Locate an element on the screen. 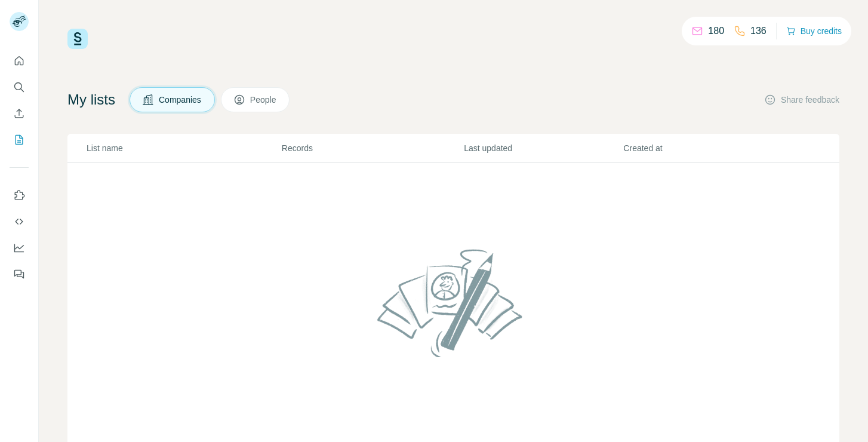 This screenshot has height=442, width=868. p: Last updated is located at coordinates (543, 148).